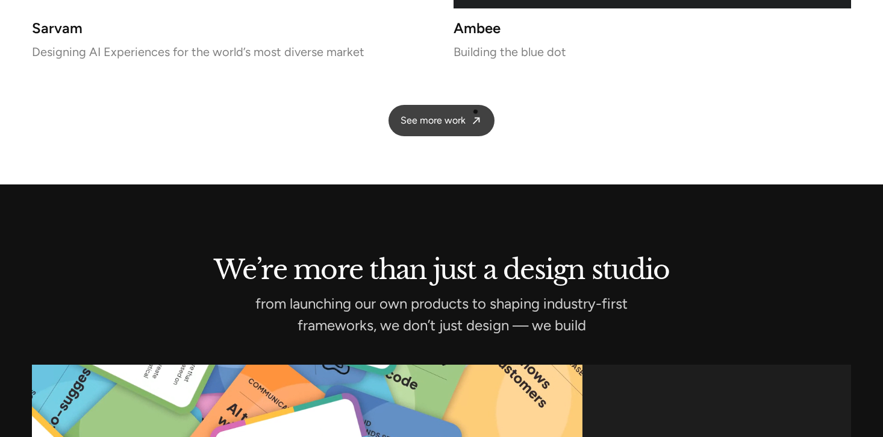  What do you see at coordinates (441, 314) in the screenshot?
I see `p: from launching our own products to shaping industry-first frameworks, we don’t just design — we b...` at bounding box center [441, 314].